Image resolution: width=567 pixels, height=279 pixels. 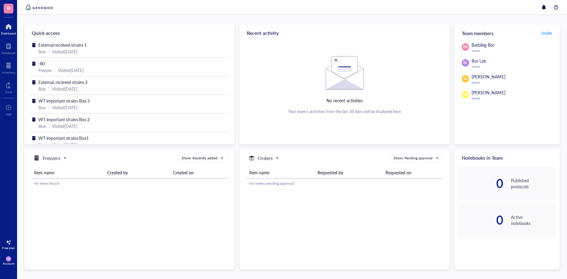 What do you see at coordinates (546, 33) in the screenshot?
I see `a: Invite` at bounding box center [546, 33].